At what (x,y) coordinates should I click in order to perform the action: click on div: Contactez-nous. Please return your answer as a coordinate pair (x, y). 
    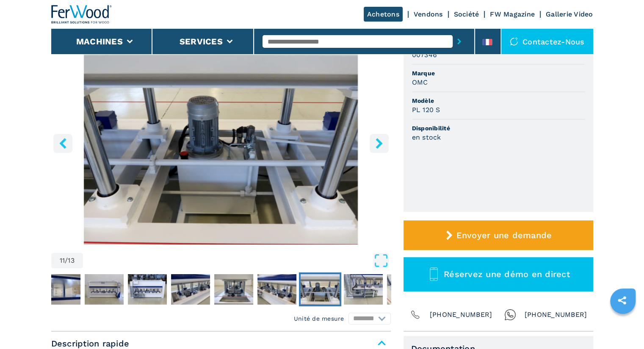
    Looking at the image, I should click on (547, 41).